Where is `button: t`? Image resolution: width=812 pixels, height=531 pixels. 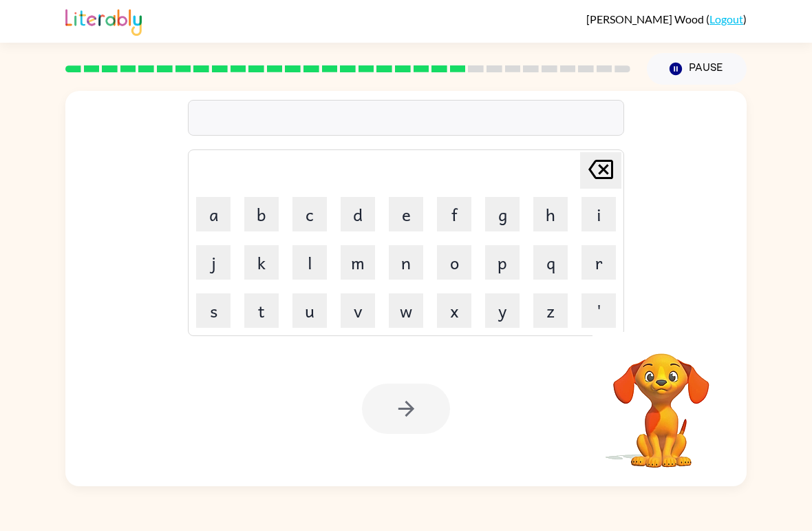
button: t is located at coordinates (261, 310).